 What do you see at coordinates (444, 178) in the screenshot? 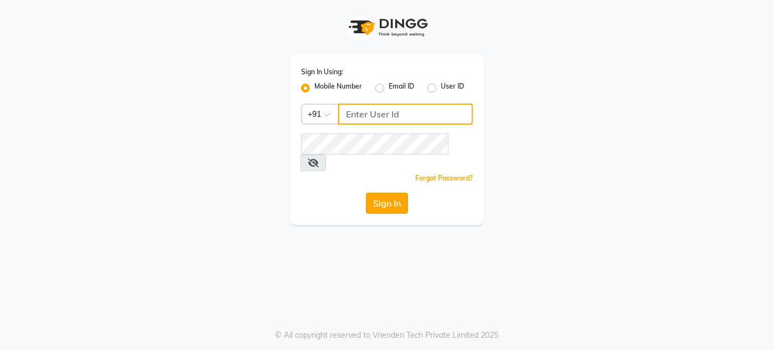
I see `a: Forgot Password?` at bounding box center [444, 178].